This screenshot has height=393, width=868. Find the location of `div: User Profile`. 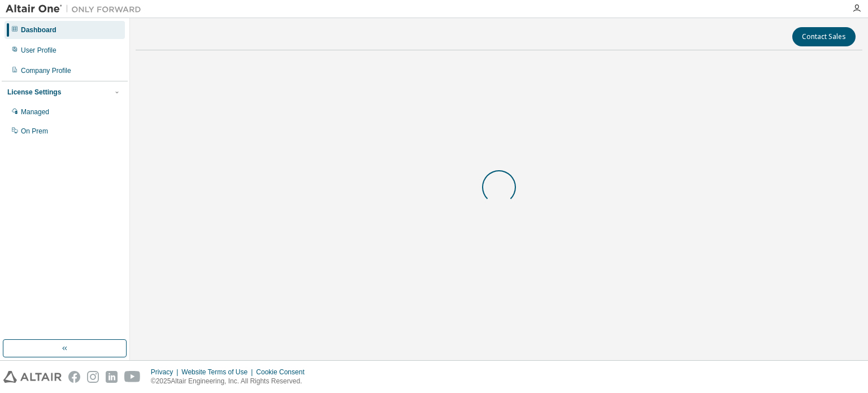

div: User Profile is located at coordinates (39, 50).